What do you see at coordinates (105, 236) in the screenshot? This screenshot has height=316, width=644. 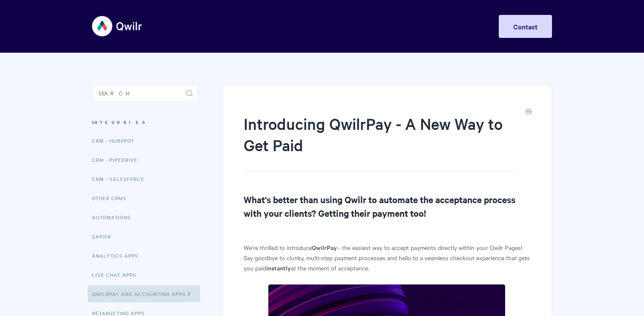 I see `a: Zapier` at bounding box center [105, 236].